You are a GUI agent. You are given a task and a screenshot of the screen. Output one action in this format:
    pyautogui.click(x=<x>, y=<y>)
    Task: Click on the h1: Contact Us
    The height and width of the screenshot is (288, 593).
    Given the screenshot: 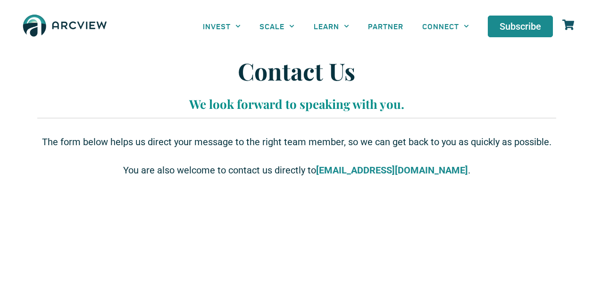 What is the action you would take?
    pyautogui.click(x=297, y=71)
    